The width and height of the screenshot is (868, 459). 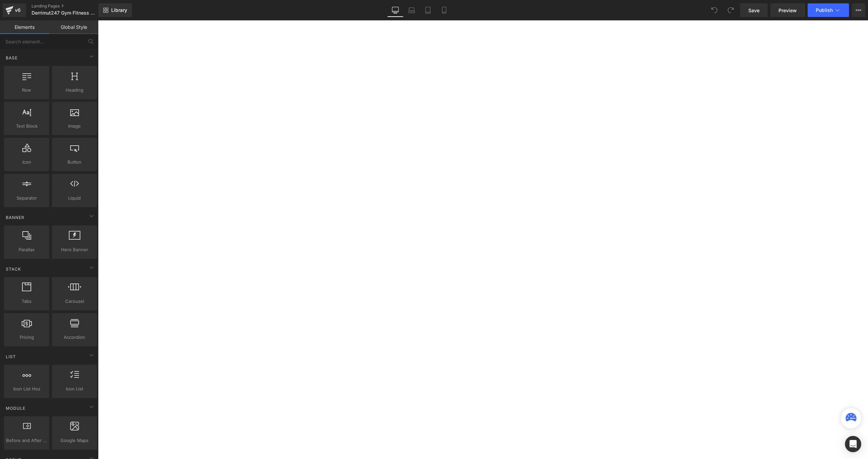 What do you see at coordinates (74, 337) in the screenshot?
I see `span: Accordion` at bounding box center [74, 337].